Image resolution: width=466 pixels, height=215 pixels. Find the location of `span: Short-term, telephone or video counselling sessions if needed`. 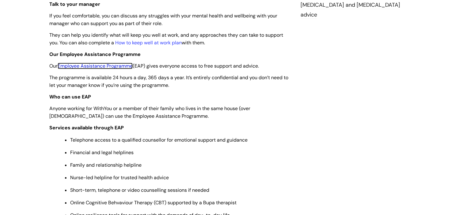

span: Short-term, telephone or video counselling sessions if needed is located at coordinates (140, 190).